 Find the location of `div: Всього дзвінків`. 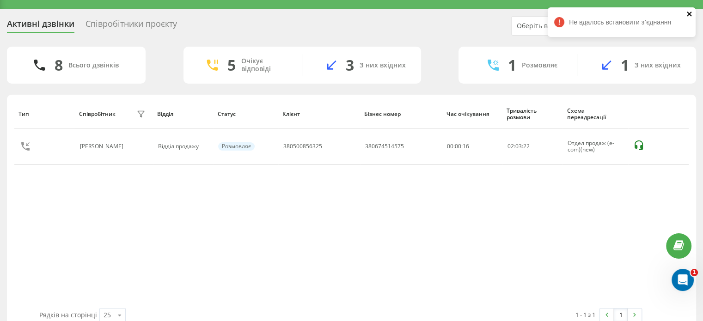

div: Всього дзвінків is located at coordinates (93, 65).